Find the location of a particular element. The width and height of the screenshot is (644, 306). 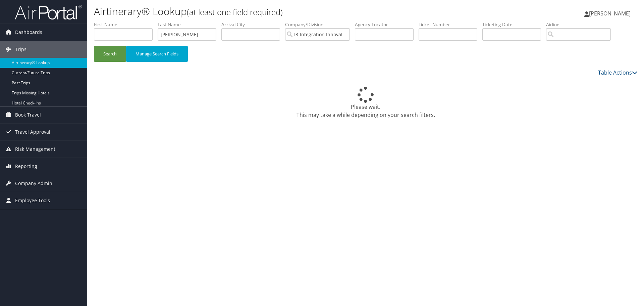

a: Table Actions is located at coordinates (618, 73).